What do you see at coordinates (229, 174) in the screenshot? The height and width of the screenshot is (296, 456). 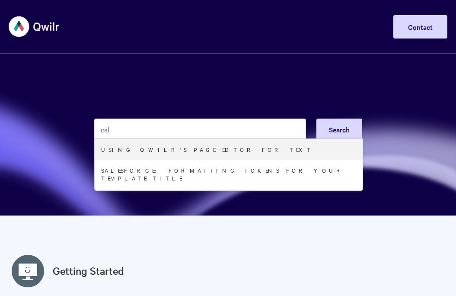 I see `a: Salesforce: Formatting Tokens for your Template title` at bounding box center [229, 174].